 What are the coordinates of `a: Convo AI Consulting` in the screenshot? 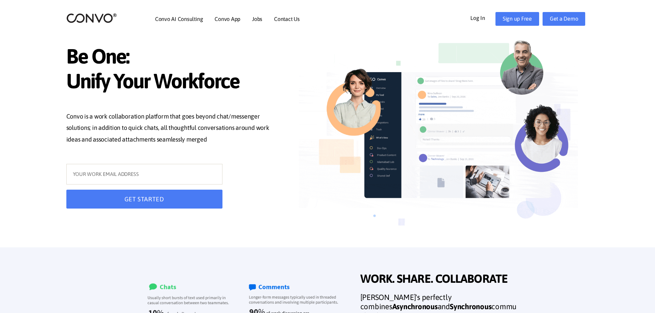 It's located at (179, 19).